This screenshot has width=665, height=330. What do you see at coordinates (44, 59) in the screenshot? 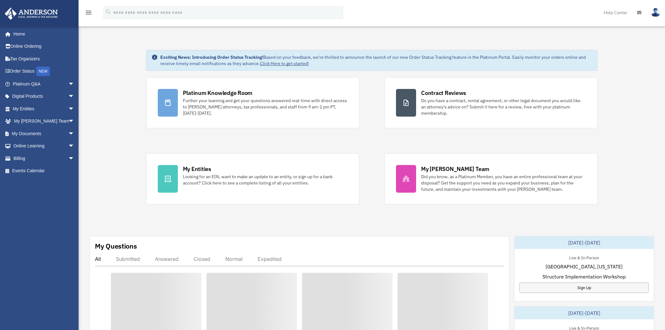
I see `a: Tax Organizers` at bounding box center [44, 59].